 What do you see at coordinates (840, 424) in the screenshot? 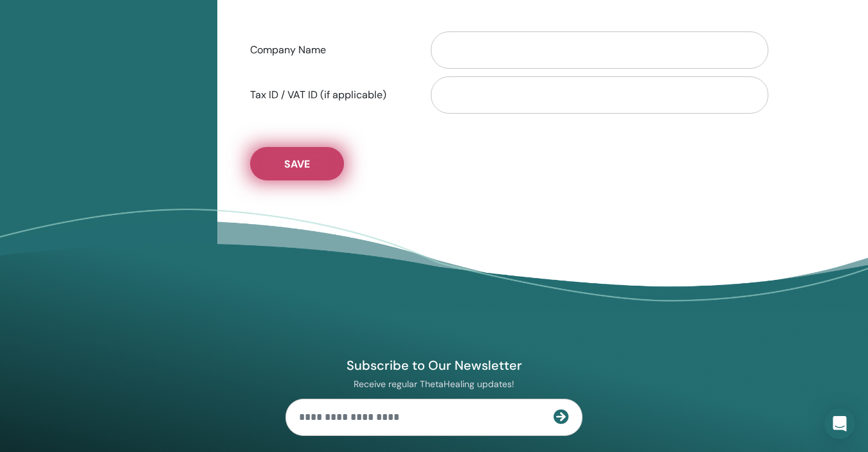
I see `div: Open Intercom Messenger` at bounding box center [840, 424].